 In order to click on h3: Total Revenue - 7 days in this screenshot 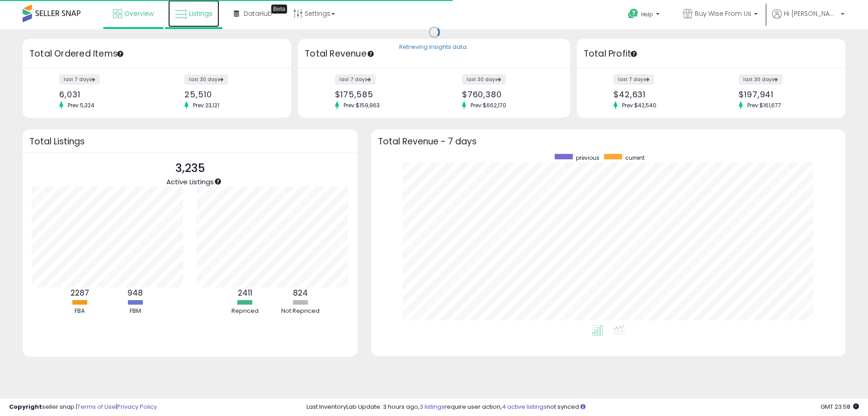, I will do `click(608, 142)`.